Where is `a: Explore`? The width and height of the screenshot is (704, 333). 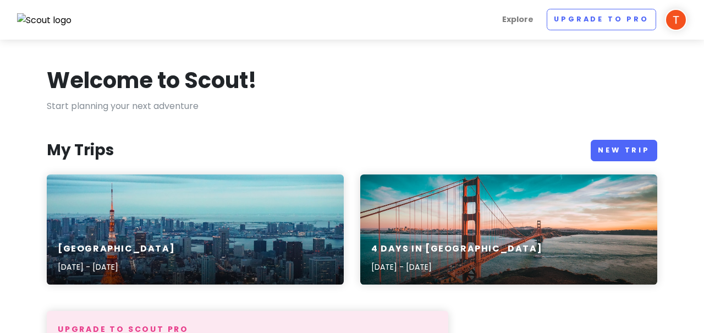 a: Explore is located at coordinates (517, 19).